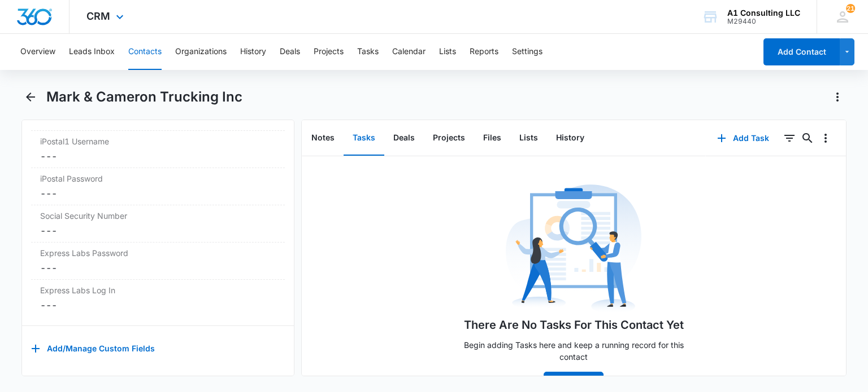  Describe the element at coordinates (825, 138) in the screenshot. I see `button: Overflow Menu` at that location.